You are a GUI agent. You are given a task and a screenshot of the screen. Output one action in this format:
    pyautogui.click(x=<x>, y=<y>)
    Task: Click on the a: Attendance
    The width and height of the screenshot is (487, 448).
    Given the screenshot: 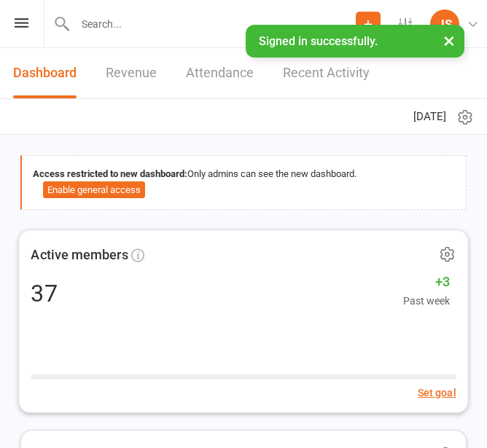 What is the action you would take?
    pyautogui.click(x=220, y=73)
    